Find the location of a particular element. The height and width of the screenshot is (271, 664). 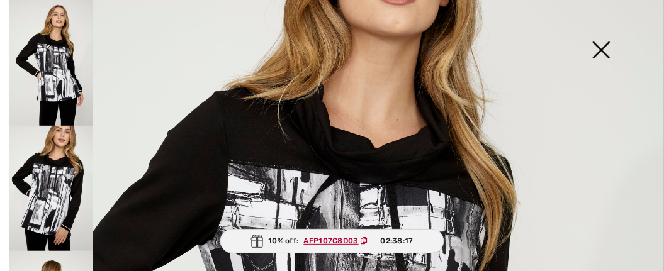

img: Abstract Cowl Neck Pullover Style 75633. 2 is located at coordinates (50, 189).